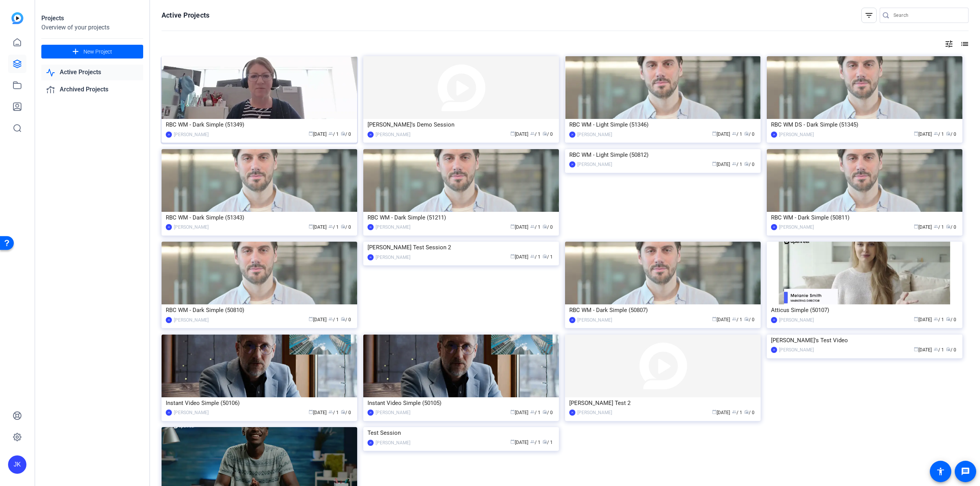  I want to click on button: New Project, so click(92, 52).